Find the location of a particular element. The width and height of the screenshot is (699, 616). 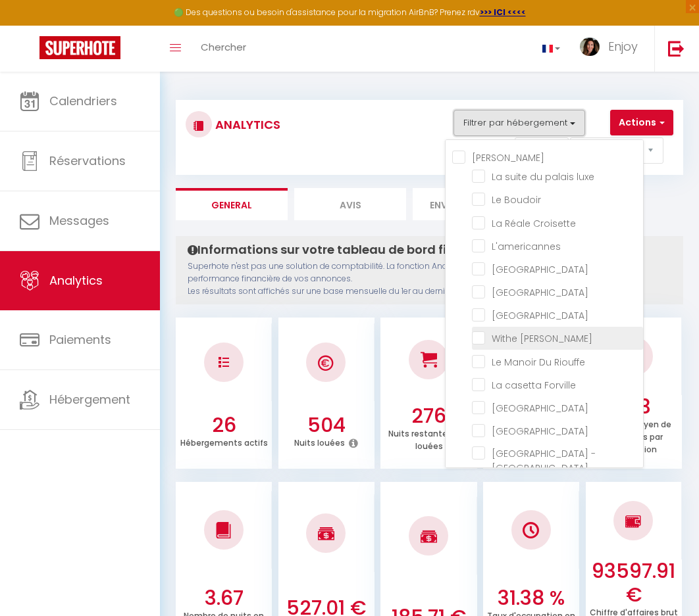

strong: >>> ICI <<<< is located at coordinates (502, 11).